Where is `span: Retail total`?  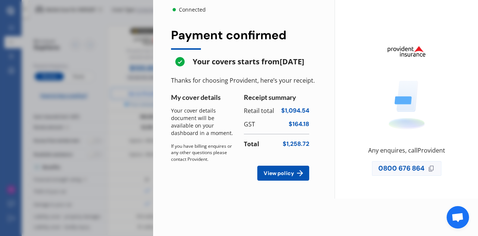 span: Retail total is located at coordinates (259, 111).